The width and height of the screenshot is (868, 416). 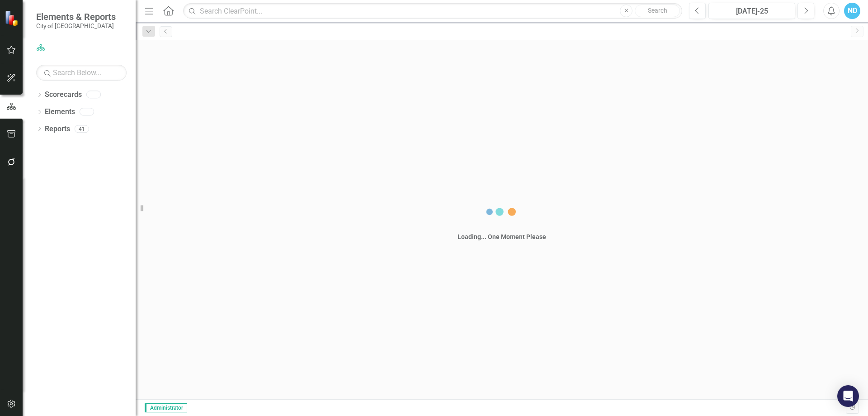 What do you see at coordinates (848, 396) in the screenshot?
I see `div: Open Intercom Messenger` at bounding box center [848, 396].